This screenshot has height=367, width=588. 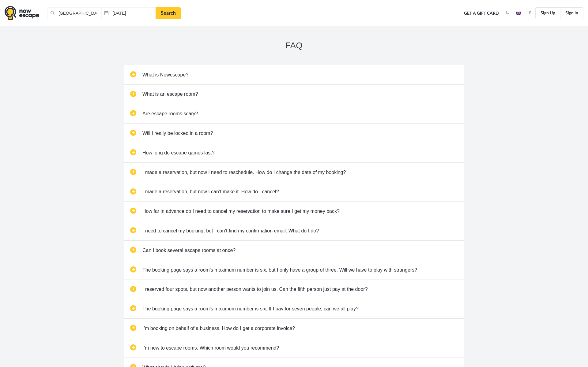 What do you see at coordinates (294, 94) in the screenshot?
I see `a: What is an escape room?` at bounding box center [294, 94].